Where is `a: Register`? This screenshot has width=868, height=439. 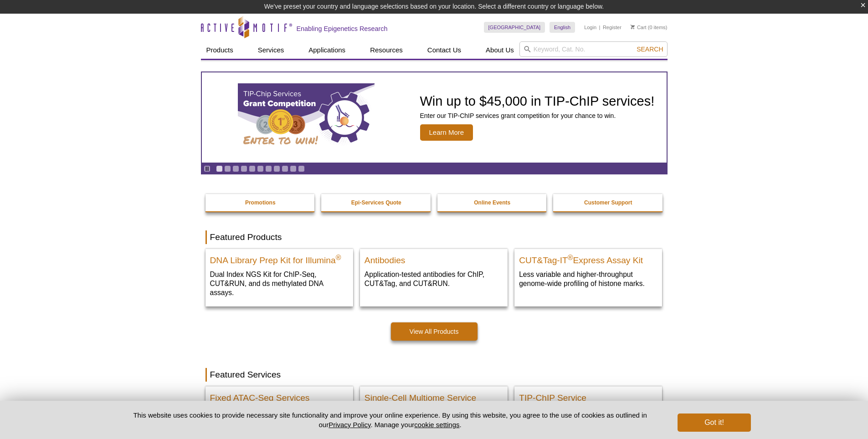
a: Register is located at coordinates (612, 27).